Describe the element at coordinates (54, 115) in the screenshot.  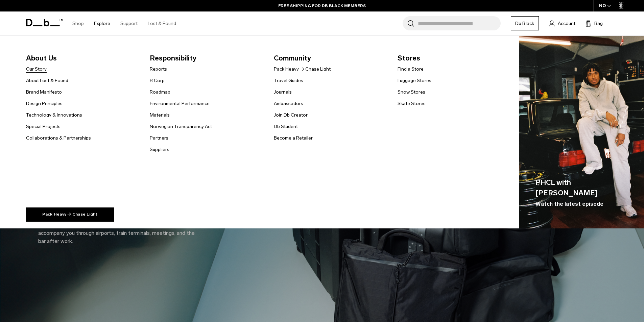
I see `a: Technology & Innovations` at that location.